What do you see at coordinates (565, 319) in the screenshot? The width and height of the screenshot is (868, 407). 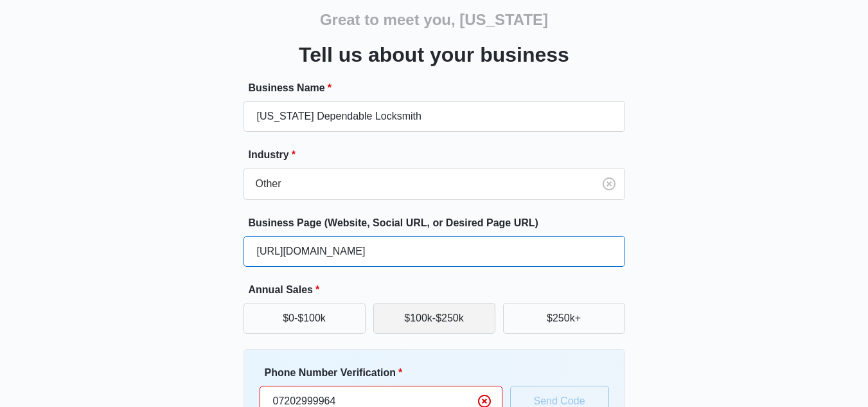 I see `button: $250k+` at bounding box center [565, 319].